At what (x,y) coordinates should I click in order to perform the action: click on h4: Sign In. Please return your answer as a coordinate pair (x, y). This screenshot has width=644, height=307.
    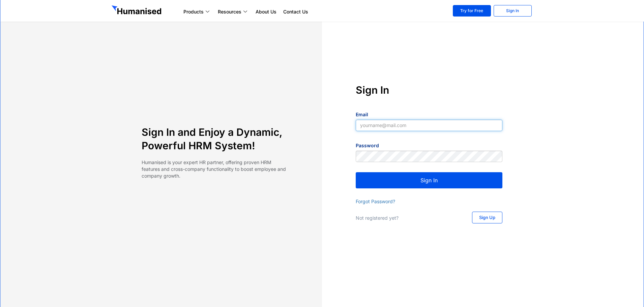
    Looking at the image, I should click on (429, 90).